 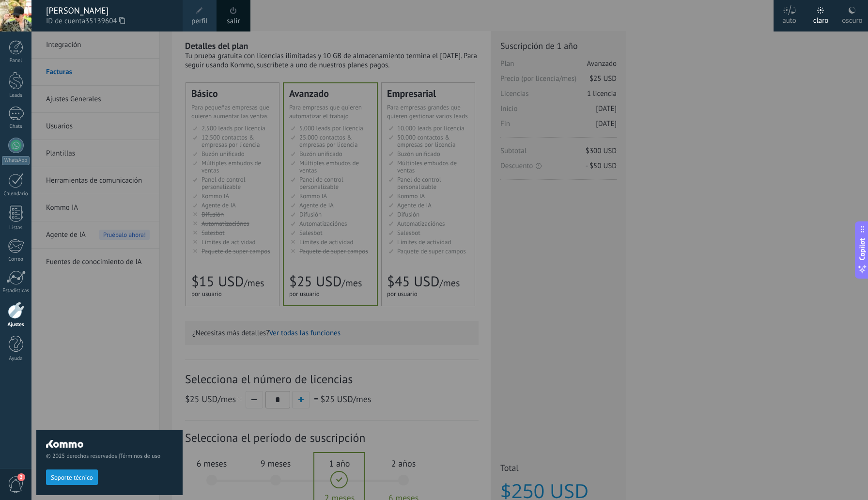 I want to click on div: Chats, so click(x=16, y=126).